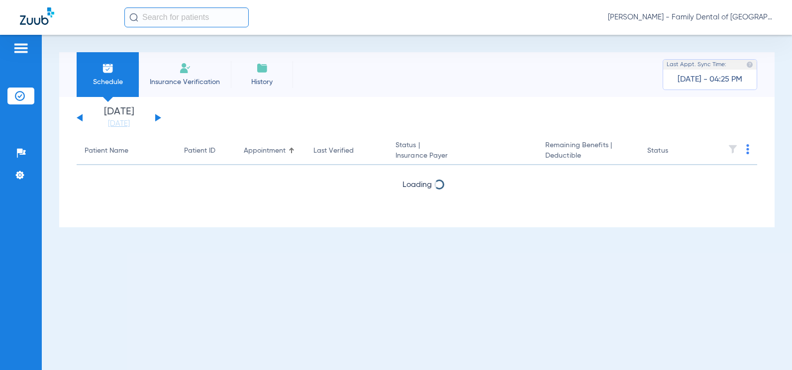 This screenshot has height=370, width=792. What do you see at coordinates (462, 156) in the screenshot?
I see `span: Insurance Payer` at bounding box center [462, 156].